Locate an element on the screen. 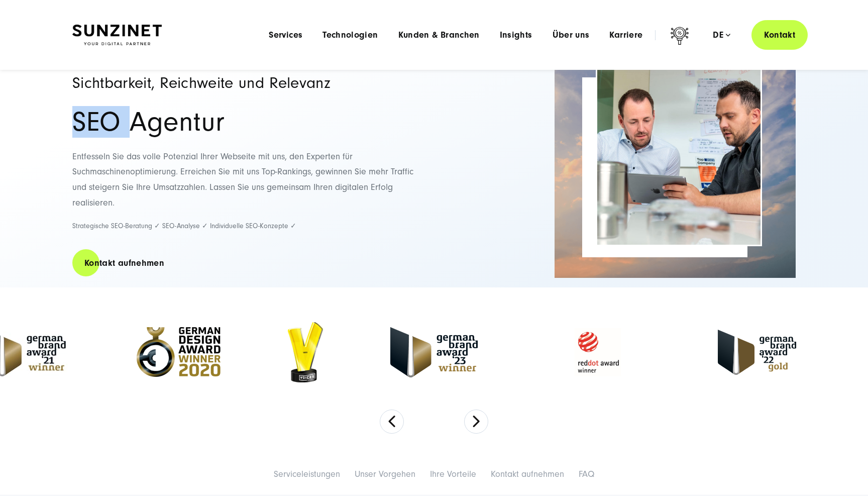  img: Full-Service Digitalagentur SUNZINET - Business Applications Web & Cloud_2 is located at coordinates (675, 157).